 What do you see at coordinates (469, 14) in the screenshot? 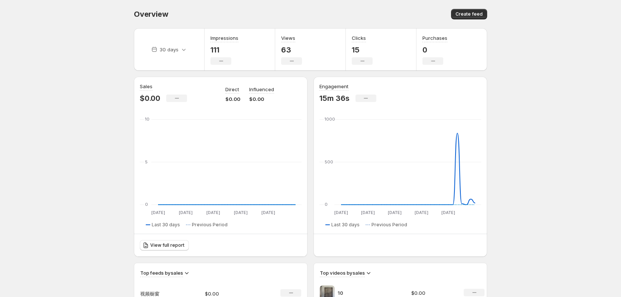
I see `button: Create feed` at bounding box center [469, 14].